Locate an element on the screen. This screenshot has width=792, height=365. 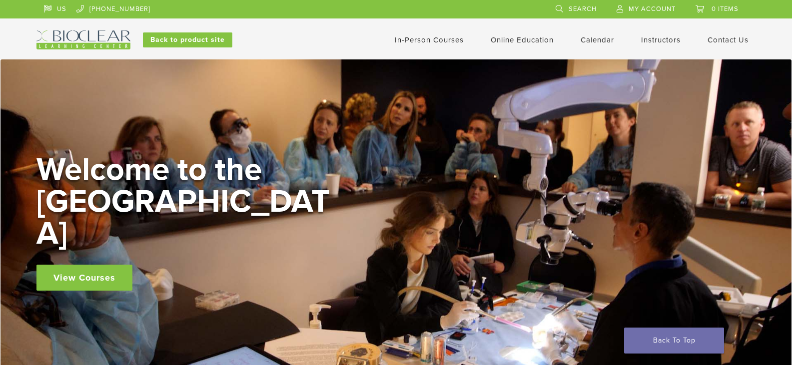
a: Back To Top is located at coordinates (674, 341).